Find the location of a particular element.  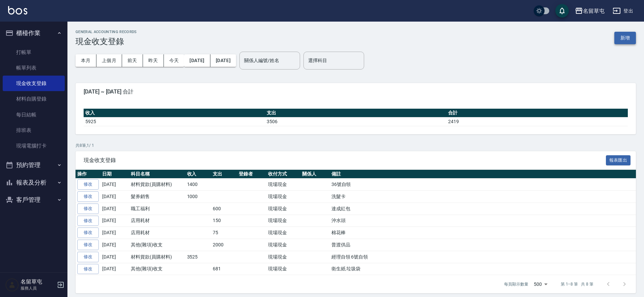

p: 每頁顯示數量 is located at coordinates (516, 284).